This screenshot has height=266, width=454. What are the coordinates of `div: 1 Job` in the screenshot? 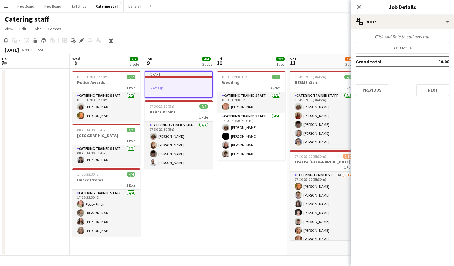 It's located at (281, 64).